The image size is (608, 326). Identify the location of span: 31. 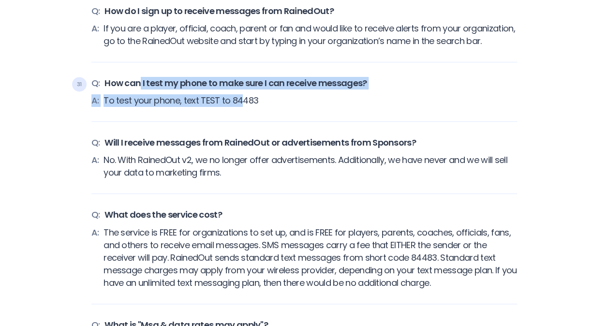
(79, 84).